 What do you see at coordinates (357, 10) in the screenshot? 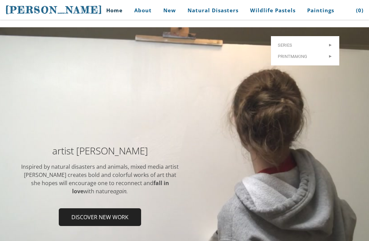
I see `a: (0)` at bounding box center [357, 10].